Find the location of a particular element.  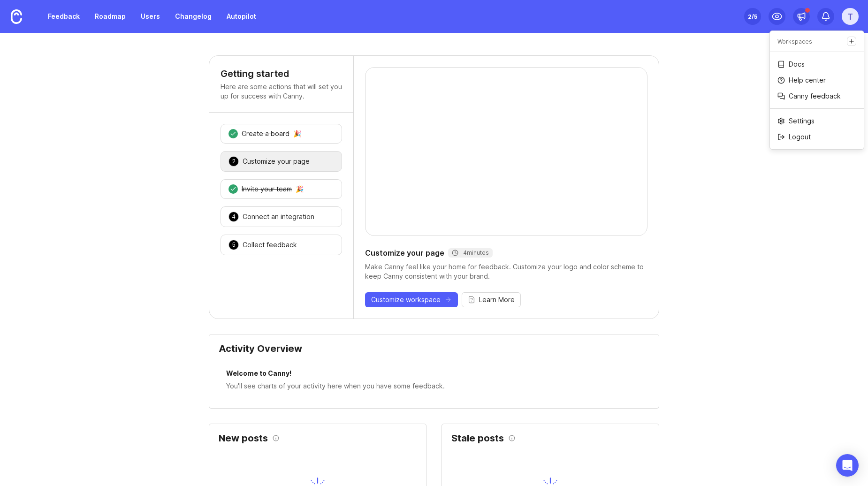

a: Feedback is located at coordinates (64, 16).